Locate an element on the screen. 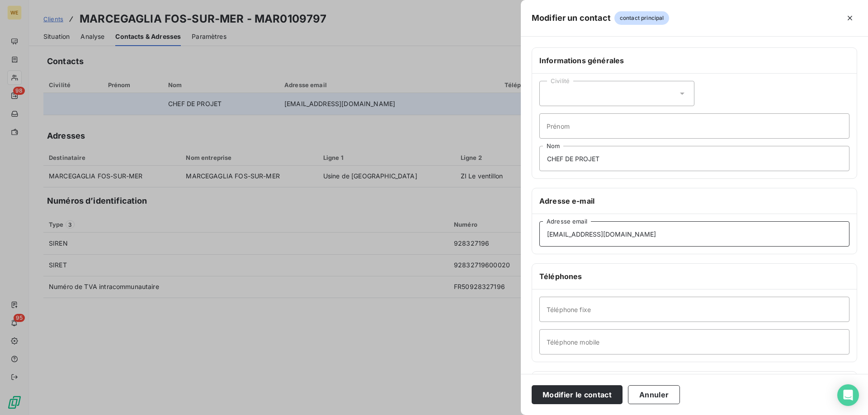 The width and height of the screenshot is (868, 415). button: Modifier le contact is located at coordinates (577, 395).